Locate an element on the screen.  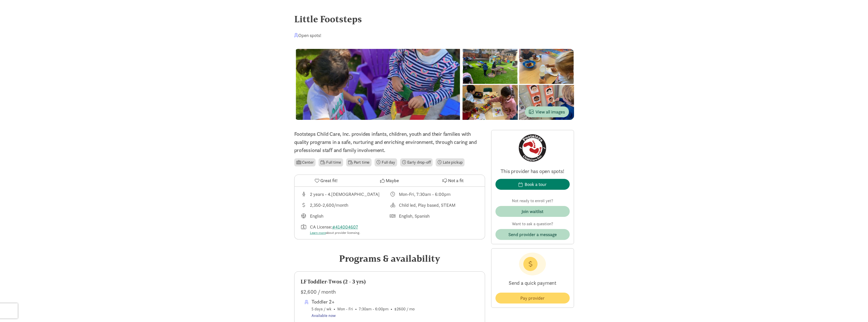
div: Programs & availability is located at coordinates (389, 259).